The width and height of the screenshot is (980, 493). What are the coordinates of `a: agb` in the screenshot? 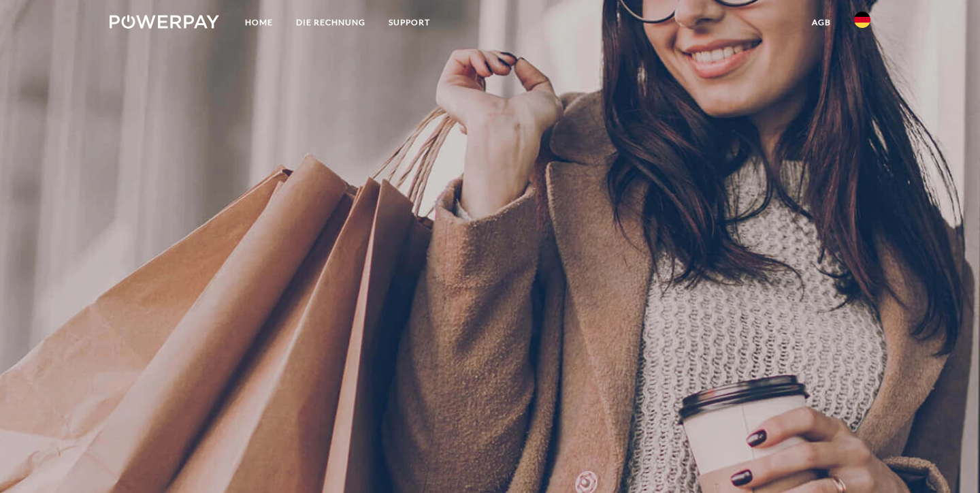 It's located at (822, 22).